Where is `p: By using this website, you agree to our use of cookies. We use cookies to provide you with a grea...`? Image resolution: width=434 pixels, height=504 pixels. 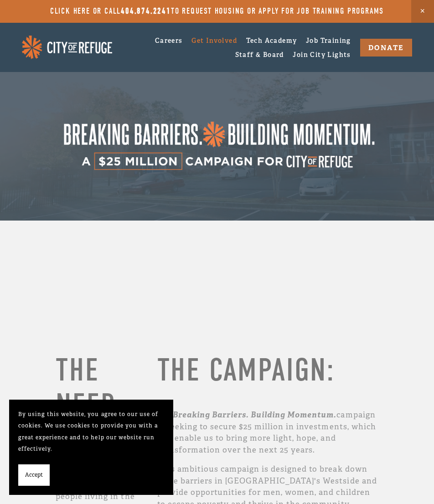
p: By using this website, you agree to our use of cookies. We use cookies to provide you with a grea... is located at coordinates (91, 432).